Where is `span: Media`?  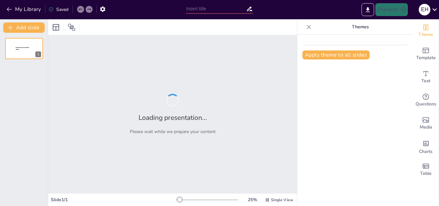
span: Media is located at coordinates (426, 127).